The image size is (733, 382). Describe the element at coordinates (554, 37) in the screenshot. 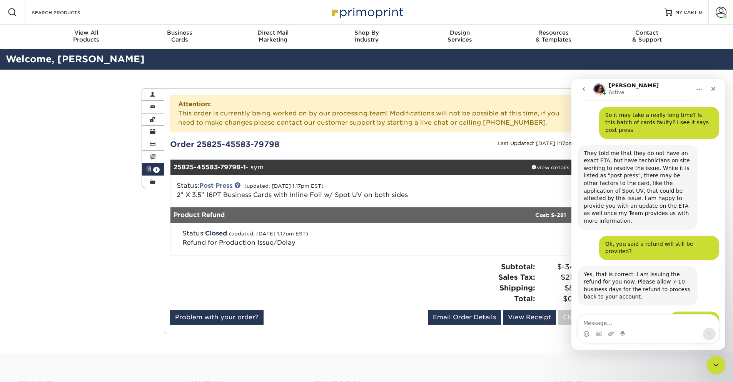

I see `a: Resources& Templates` at that location.